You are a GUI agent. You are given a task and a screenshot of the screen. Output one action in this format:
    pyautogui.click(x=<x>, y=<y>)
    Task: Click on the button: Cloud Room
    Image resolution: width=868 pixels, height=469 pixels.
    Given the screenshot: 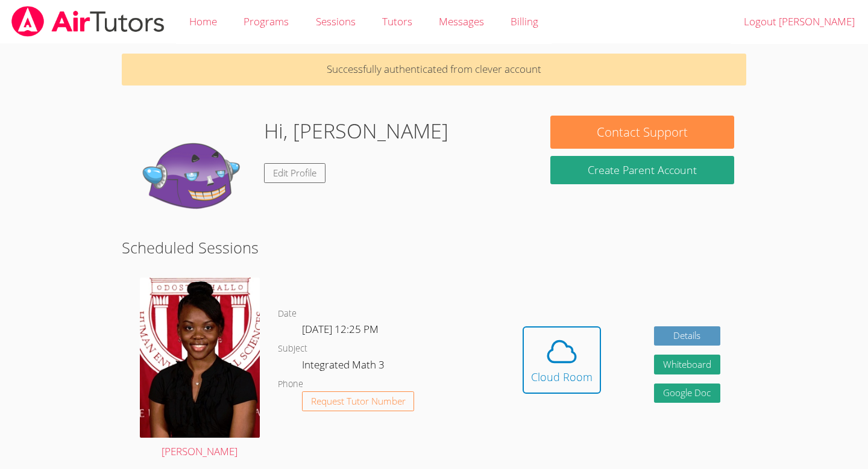 What is the action you would take?
    pyautogui.click(x=561, y=360)
    